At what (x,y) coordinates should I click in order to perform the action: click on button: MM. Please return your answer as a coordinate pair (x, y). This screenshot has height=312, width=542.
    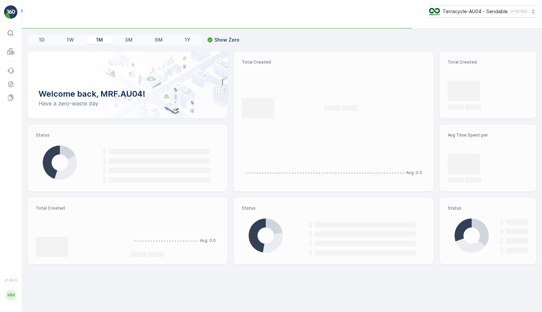
    Looking at the image, I should click on (11, 295).